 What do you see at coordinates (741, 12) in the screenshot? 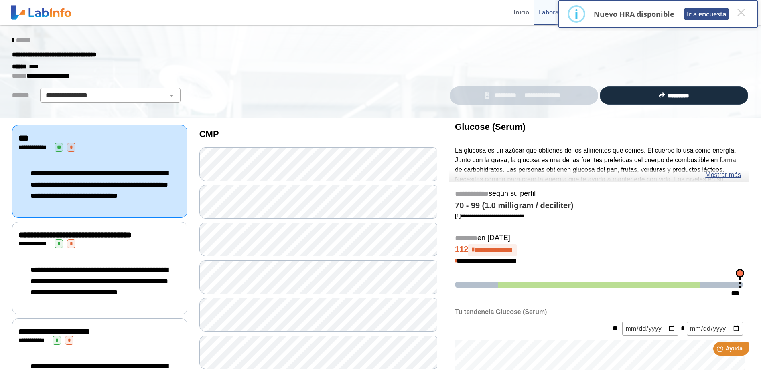
I see `button: Close this dialog` at bounding box center [741, 12].